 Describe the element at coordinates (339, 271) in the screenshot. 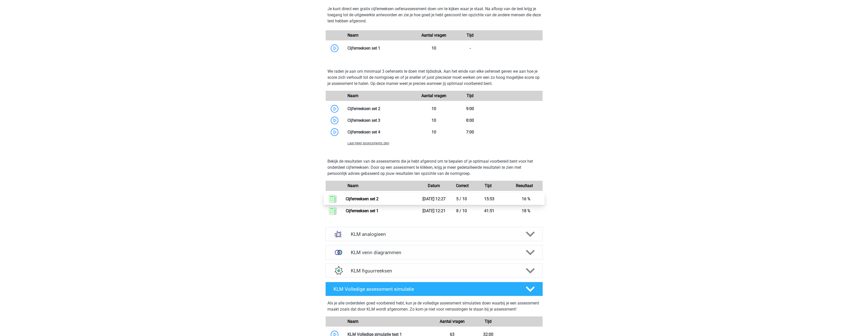

I see `img: figuurreeksen` at that location.